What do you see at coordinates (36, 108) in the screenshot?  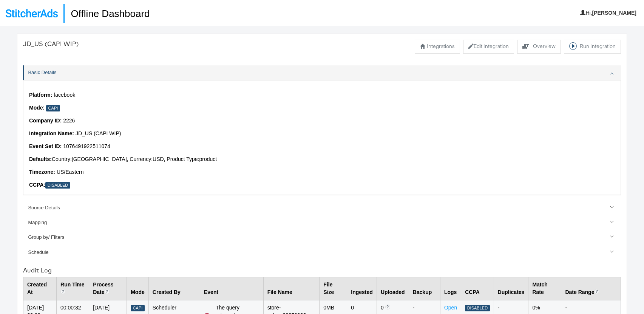 I see `strong: Mode:` at bounding box center [36, 108].